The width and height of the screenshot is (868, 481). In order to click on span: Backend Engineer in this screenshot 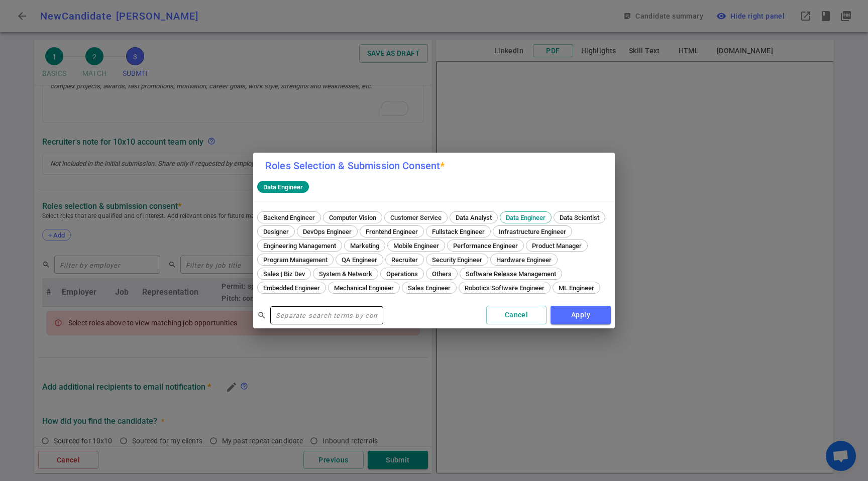, I will do `click(289, 218)`.